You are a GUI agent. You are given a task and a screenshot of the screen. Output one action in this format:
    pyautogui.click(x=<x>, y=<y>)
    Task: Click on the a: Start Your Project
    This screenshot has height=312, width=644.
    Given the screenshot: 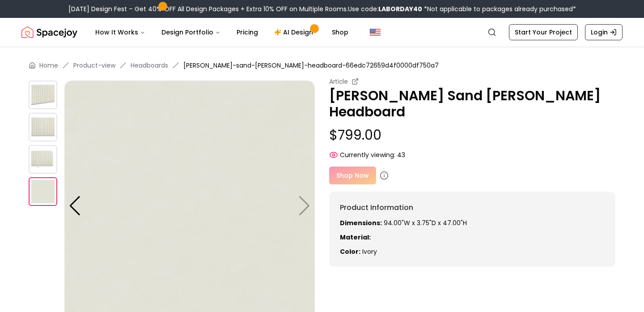 What is the action you would take?
    pyautogui.click(x=544, y=32)
    